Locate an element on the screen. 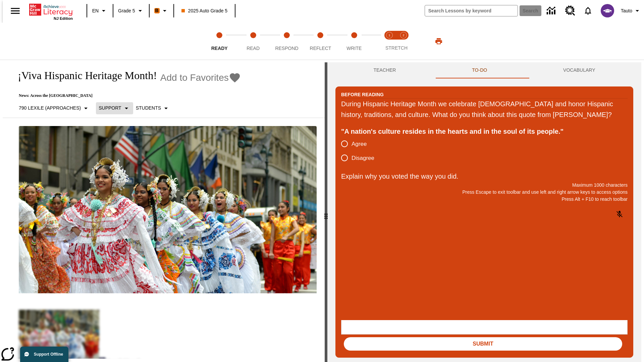 The height and width of the screenshot is (362, 644). div: reading is located at coordinates (164, 211).